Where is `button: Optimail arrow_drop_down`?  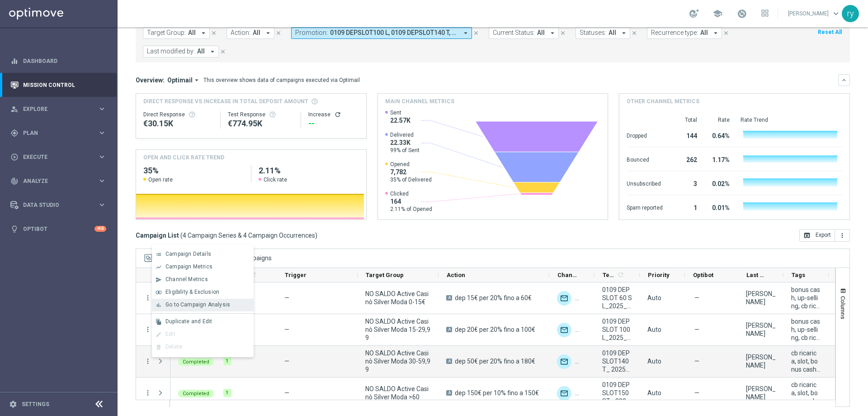 button: Optimail arrow_drop_down is located at coordinates (184, 81).